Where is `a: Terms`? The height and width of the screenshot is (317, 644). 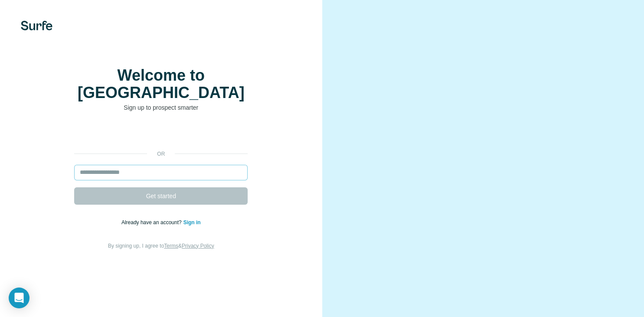 a: Terms is located at coordinates (171, 246).